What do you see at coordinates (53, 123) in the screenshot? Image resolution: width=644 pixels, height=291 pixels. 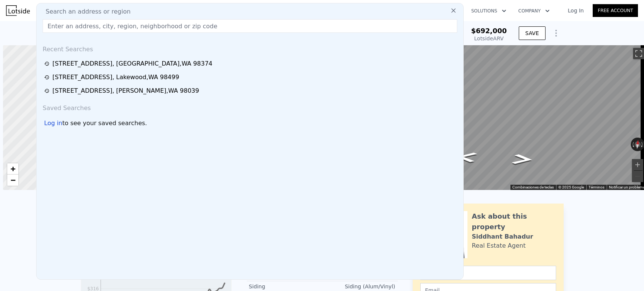 I see `div: Log in` at bounding box center [53, 123].